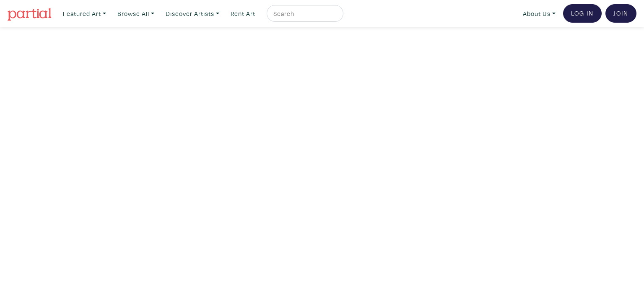 This screenshot has width=644, height=295. I want to click on a: Featured Art, so click(85, 13).